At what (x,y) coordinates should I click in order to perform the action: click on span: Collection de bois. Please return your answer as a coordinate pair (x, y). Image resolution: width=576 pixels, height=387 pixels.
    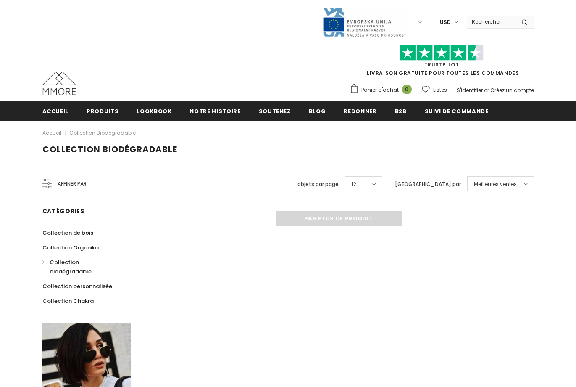
    Looking at the image, I should click on (68, 232).